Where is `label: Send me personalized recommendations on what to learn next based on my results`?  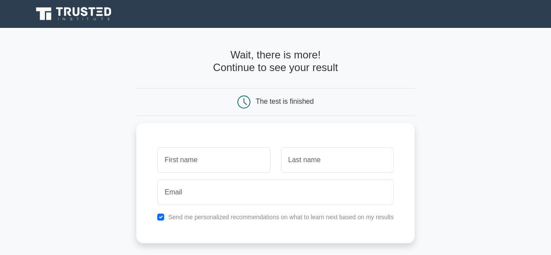 label: Send me personalized recommendations on what to learn next based on my results is located at coordinates (281, 217).